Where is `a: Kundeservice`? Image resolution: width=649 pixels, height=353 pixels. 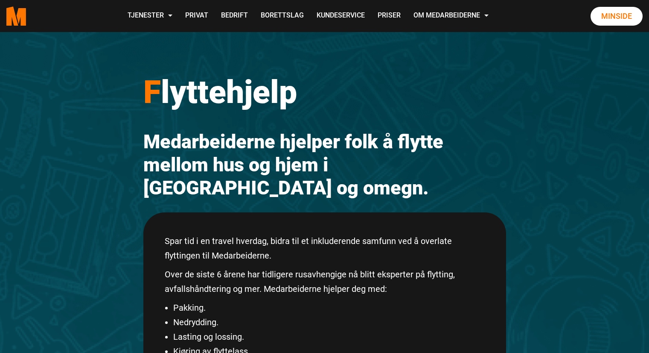 a: Kundeservice is located at coordinates (341, 16).